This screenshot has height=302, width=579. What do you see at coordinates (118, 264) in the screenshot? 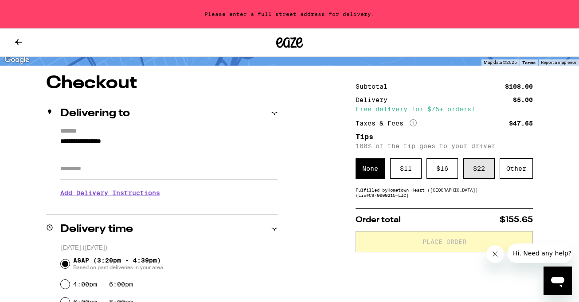
I see `span: ASAP (3:20pm - 4:39pm)` at bounding box center [118, 264].